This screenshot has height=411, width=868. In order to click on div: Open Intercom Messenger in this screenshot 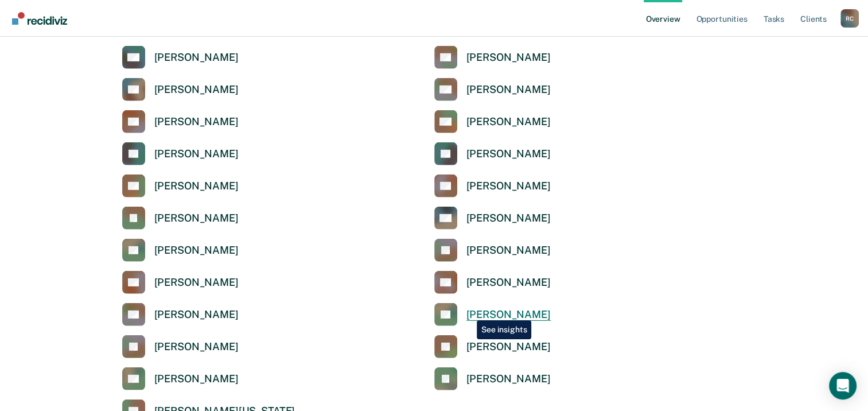, I will do `click(843, 385)`.